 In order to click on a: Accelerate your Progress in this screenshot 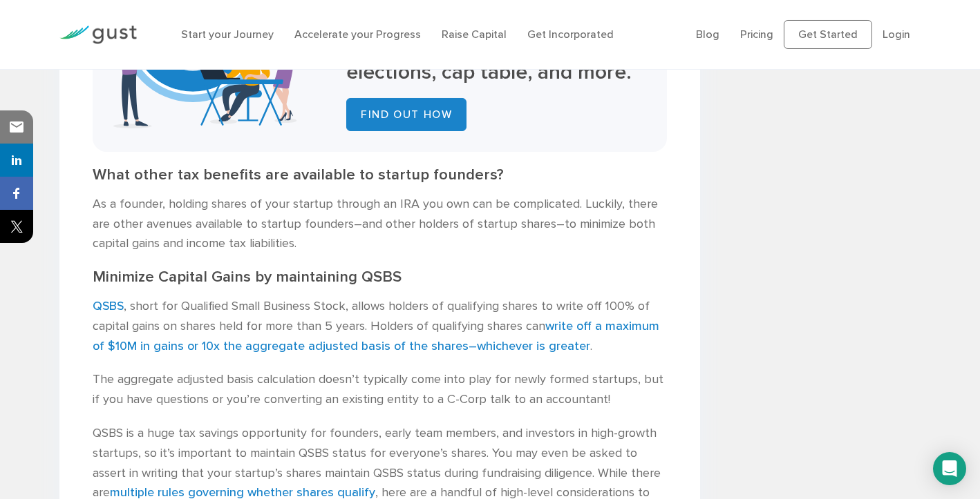, I will do `click(357, 34)`.